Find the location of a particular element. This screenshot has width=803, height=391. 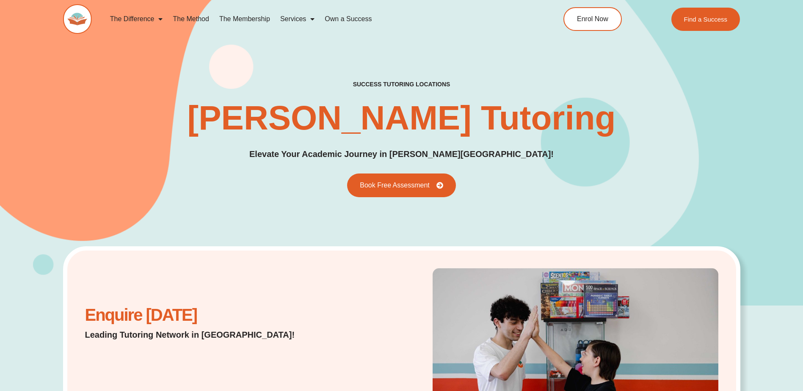

a: Own a Success is located at coordinates (348, 19).